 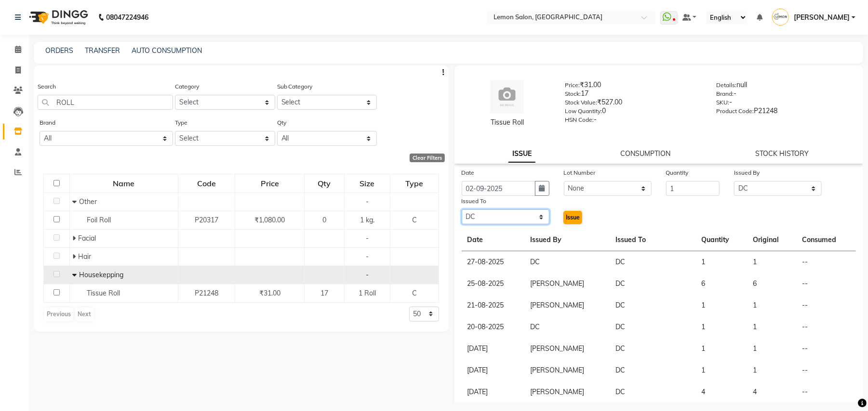 I want to click on label: Price:, so click(x=572, y=85).